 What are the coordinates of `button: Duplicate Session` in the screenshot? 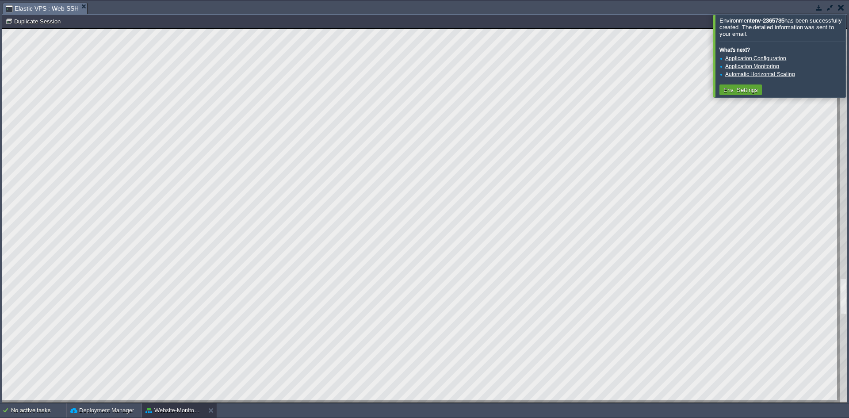 It's located at (34, 21).